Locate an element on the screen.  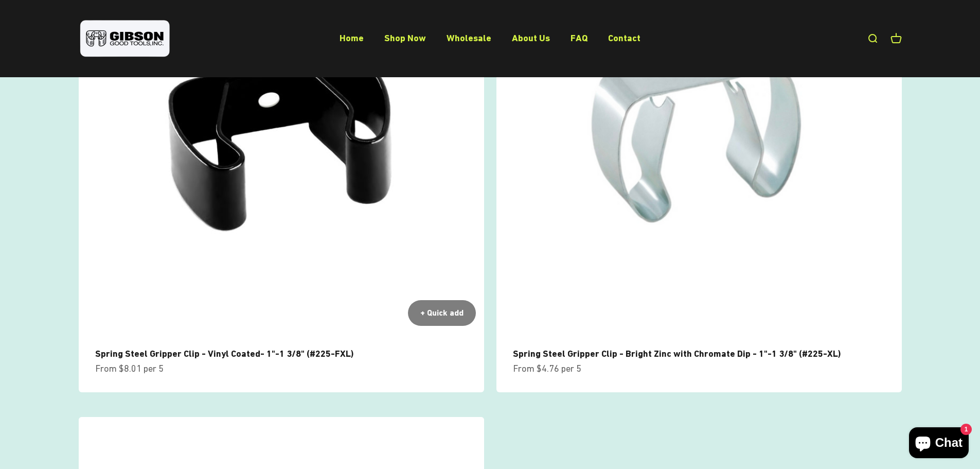
a: Shop Now is located at coordinates (405, 37).